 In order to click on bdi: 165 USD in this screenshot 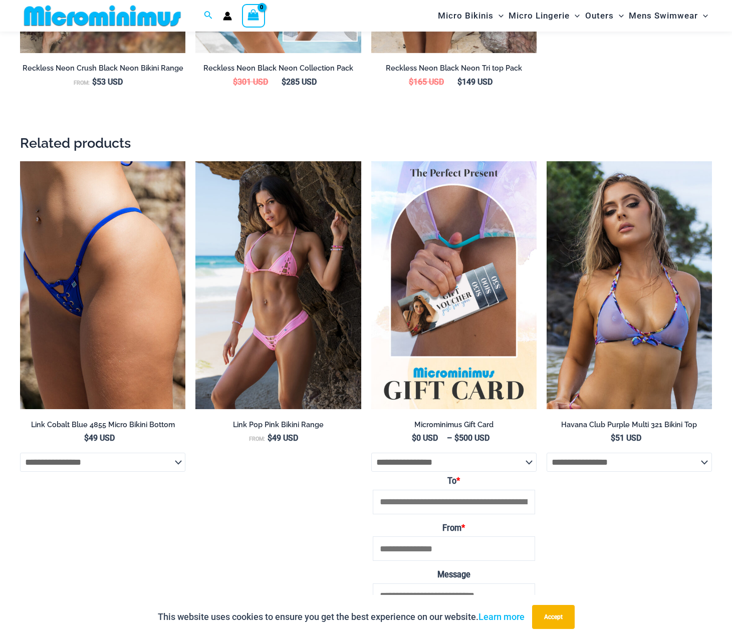, I will do `click(426, 82)`.